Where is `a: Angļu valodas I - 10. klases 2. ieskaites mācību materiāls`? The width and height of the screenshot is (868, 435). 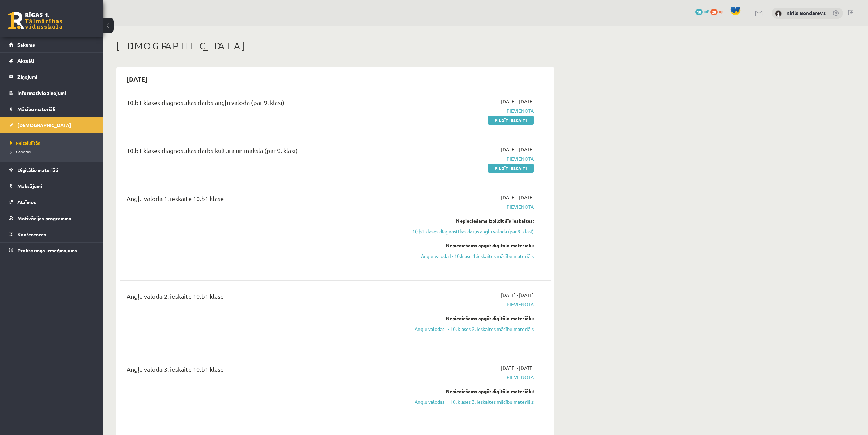 a: Angļu valodas I - 10. klases 2. ieskaites mācību materiāls is located at coordinates (469, 328).